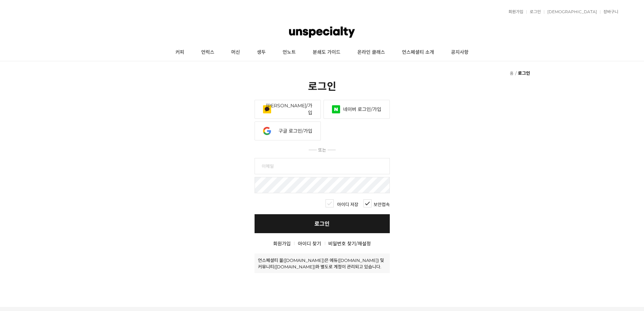 The image size is (644, 311). Describe the element at coordinates (524, 73) in the screenshot. I see `strong: 로그인` at that location.